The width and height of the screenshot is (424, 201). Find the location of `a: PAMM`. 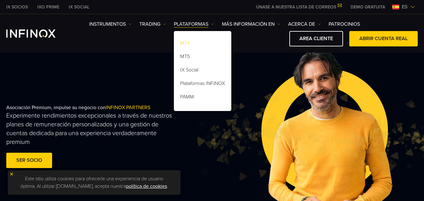

a: PAMM is located at coordinates (202, 98).